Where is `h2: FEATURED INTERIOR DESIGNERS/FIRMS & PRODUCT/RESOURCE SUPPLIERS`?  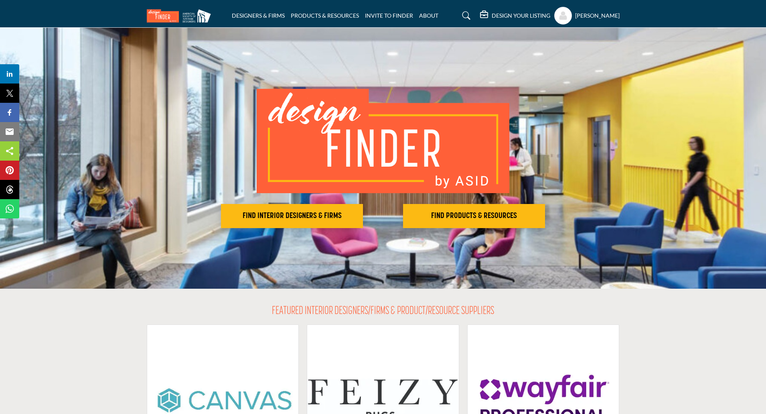
h2: FEATURED INTERIOR DESIGNERS/FIRMS & PRODUCT/RESOURCE SUPPLIERS is located at coordinates (383, 311).